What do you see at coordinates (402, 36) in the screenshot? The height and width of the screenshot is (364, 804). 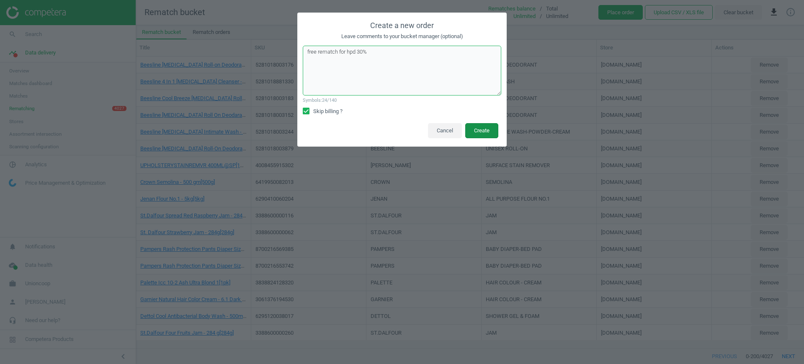 I see `p: Leave comments to your bucket manager (optional)` at bounding box center [402, 36].